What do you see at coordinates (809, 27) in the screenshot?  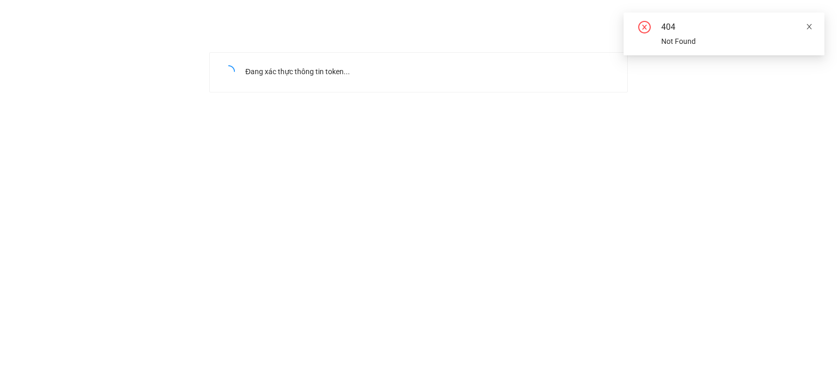 I see `span: close` at bounding box center [809, 27].